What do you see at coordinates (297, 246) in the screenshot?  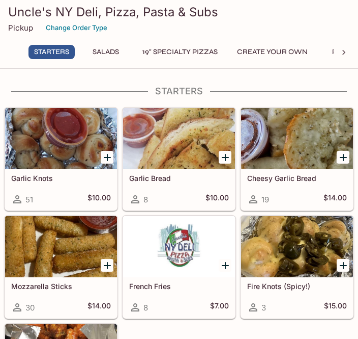 I see `div: Fire Knots (Spicy!)` at bounding box center [297, 246].